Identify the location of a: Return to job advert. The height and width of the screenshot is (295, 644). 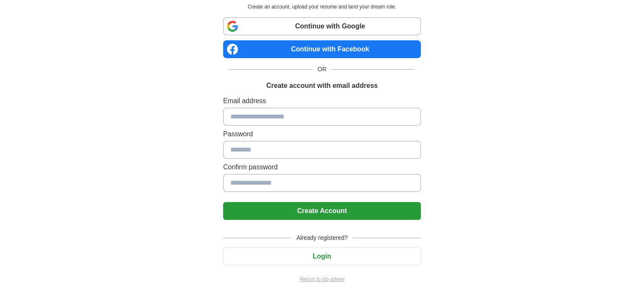
(322, 279).